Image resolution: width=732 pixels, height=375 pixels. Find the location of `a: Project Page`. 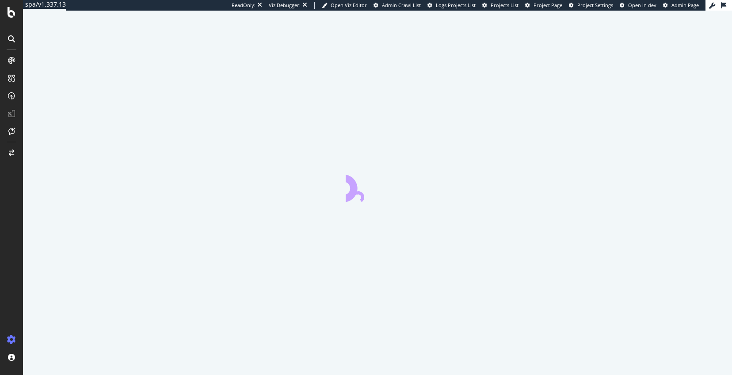

a: Project Page is located at coordinates (543, 5).